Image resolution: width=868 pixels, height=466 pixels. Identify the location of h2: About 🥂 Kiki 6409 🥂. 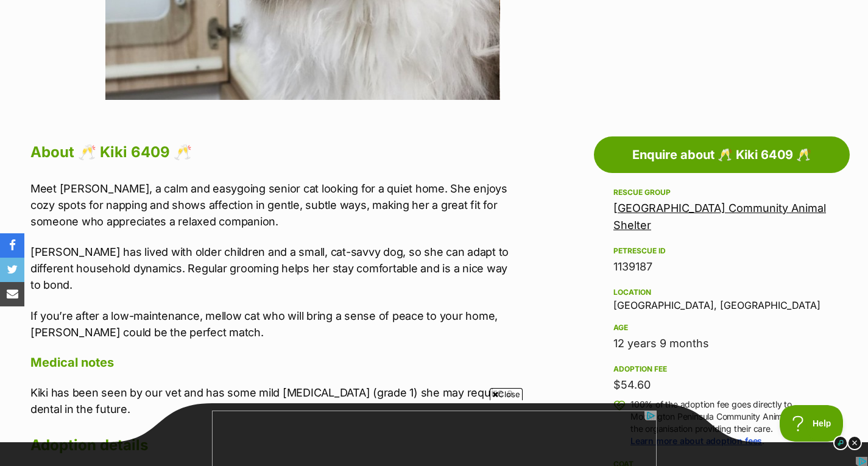
(273, 152).